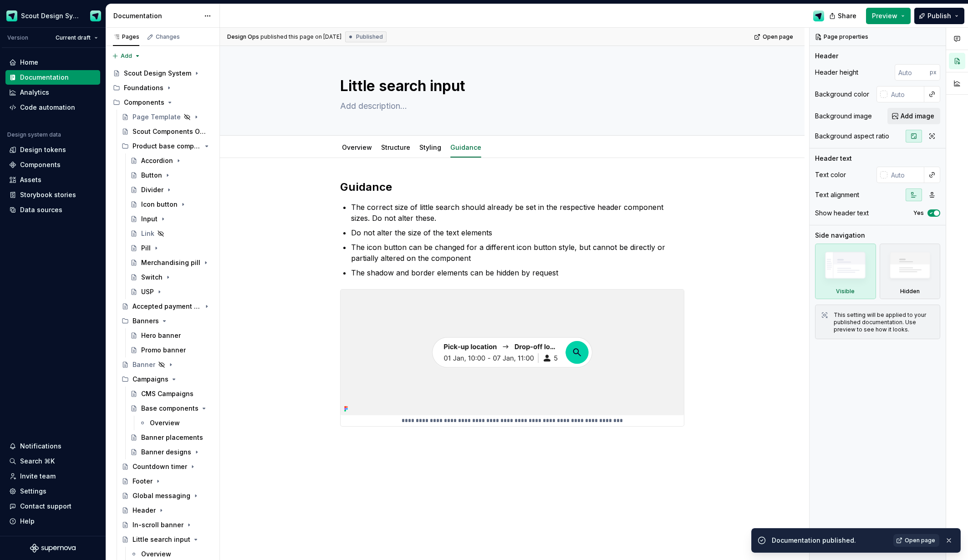  Describe the element at coordinates (30, 179) in the screenshot. I see `div: Assets` at that location.